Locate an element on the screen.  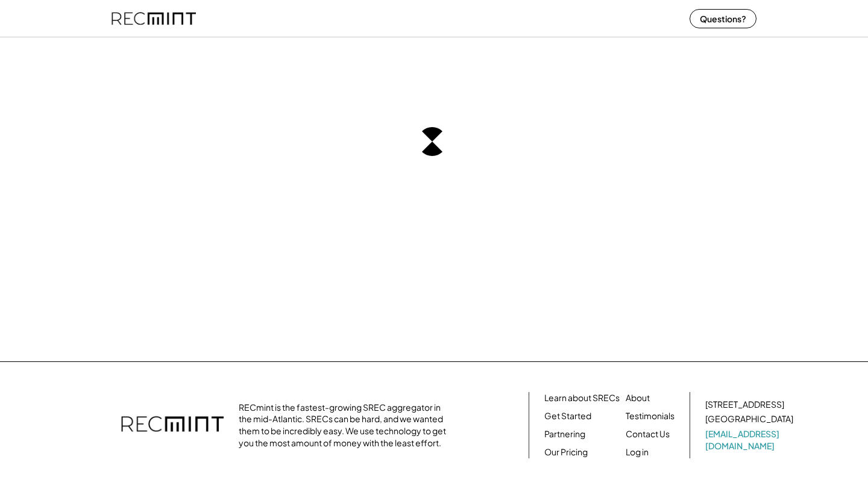
div: RECmint is the fastest-growing SREC aggregator in the mid-Atlantic. SRECs can be hard, and we wan... is located at coordinates (346, 425).